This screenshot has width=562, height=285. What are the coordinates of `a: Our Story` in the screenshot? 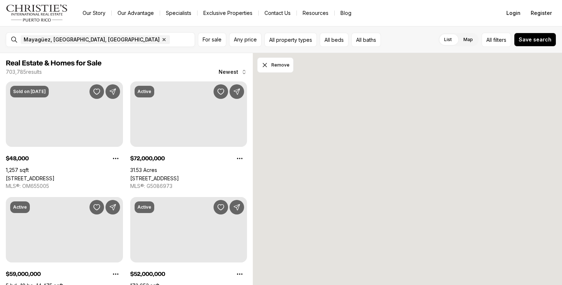 It's located at (94, 13).